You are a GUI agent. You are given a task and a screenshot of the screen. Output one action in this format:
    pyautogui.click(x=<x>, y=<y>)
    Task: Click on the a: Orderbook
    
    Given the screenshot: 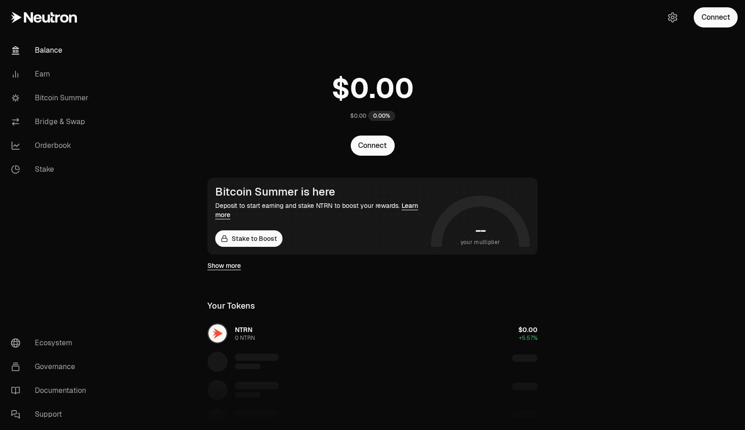 What is the action you would take?
    pyautogui.click(x=51, y=146)
    